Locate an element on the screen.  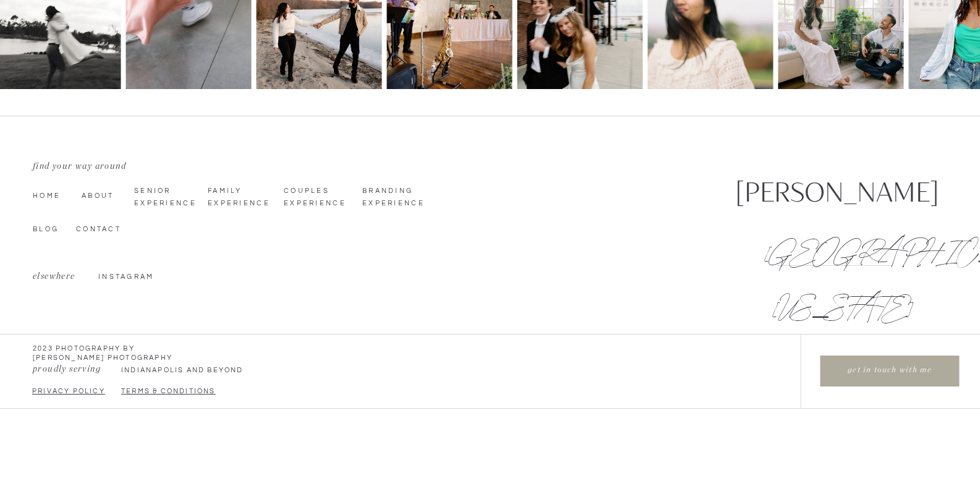
u: Terms & Conditions is located at coordinates (169, 391).